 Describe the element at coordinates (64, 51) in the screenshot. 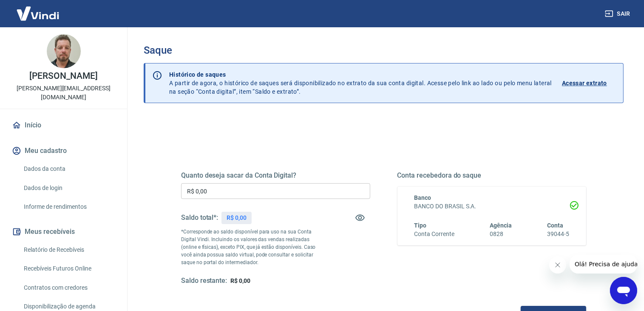

I see `img: 223a9f67-d98a-484c-8d27-a7b92921aa75.jpeg` at that location.